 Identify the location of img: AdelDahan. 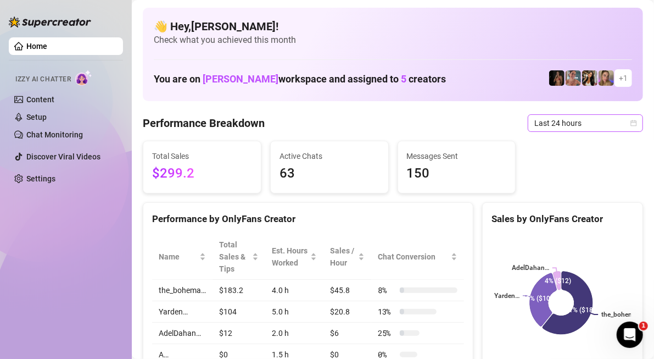
(590, 78).